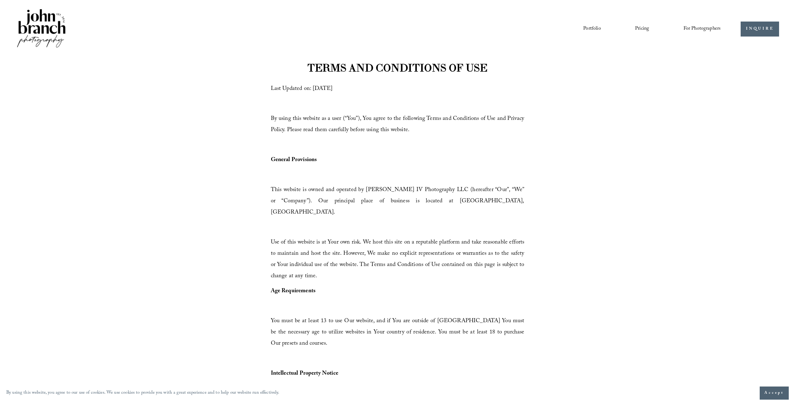 The height and width of the screenshot is (404, 795). What do you see at coordinates (398, 260) in the screenshot?
I see `span: Use of this website is at Your own risk. We host this site on a reputable platform and take reaso...` at bounding box center [398, 260].